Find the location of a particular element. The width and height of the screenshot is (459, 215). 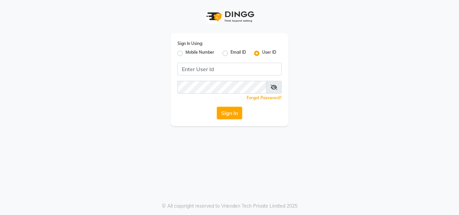

label: Mobile Number is located at coordinates (200, 53).